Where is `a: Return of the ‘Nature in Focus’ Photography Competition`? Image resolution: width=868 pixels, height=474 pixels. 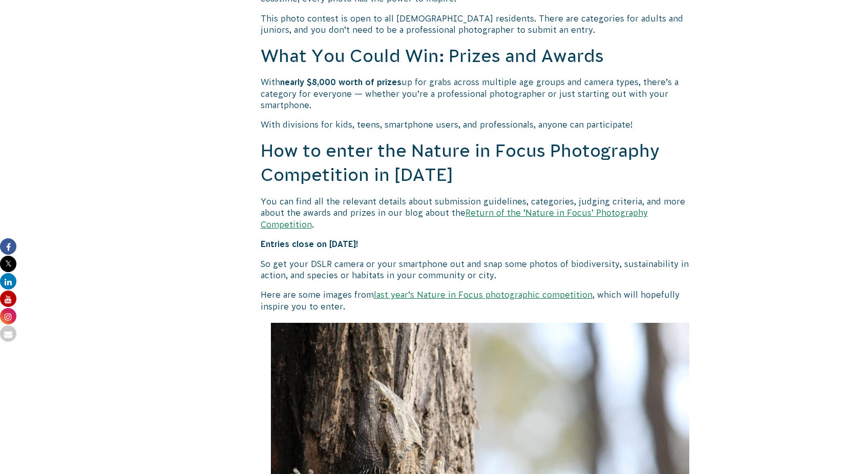 a: Return of the ‘Nature in Focus’ Photography Competition is located at coordinates (454, 218).